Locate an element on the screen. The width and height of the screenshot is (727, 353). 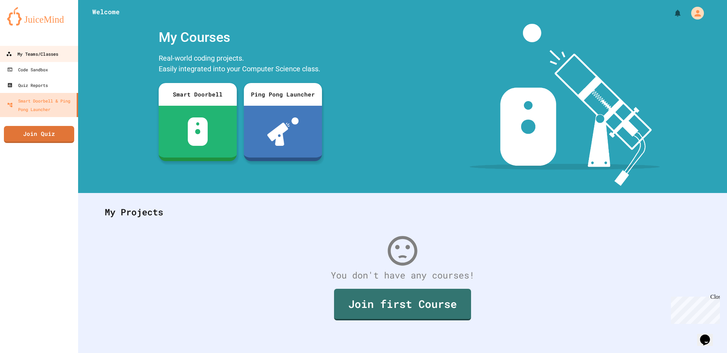
img: logo-orange.svg is located at coordinates (39, 16).